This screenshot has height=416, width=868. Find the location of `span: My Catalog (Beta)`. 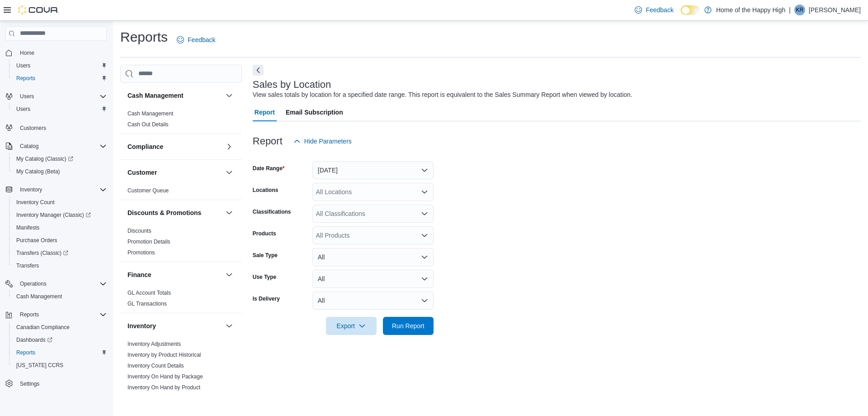

span: My Catalog (Beta) is located at coordinates (38, 171).